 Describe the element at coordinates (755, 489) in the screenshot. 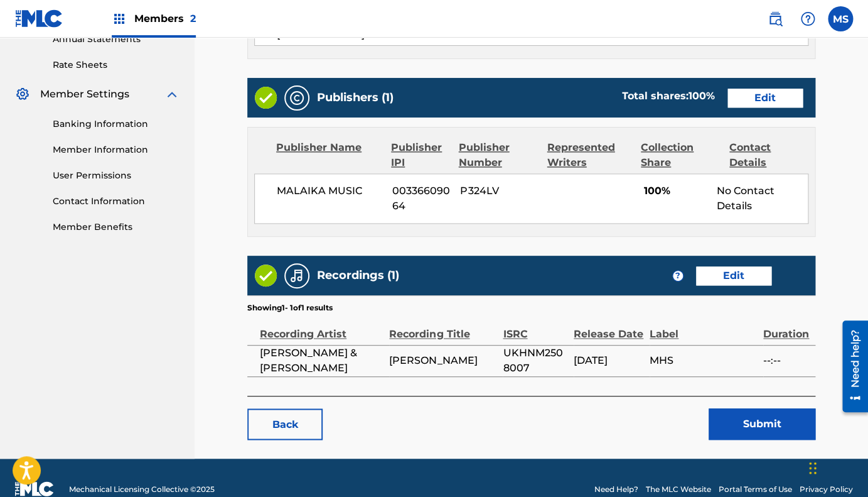

I see `a: Portal Terms of Use` at that location.